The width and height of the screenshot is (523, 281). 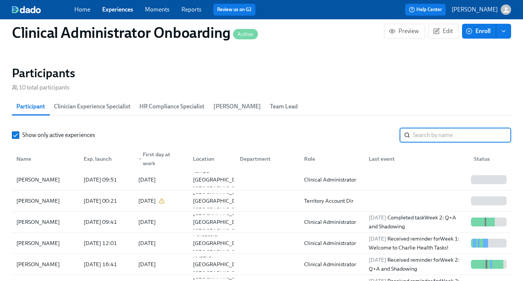 I want to click on h1: Clinical Administrator Onboarding, so click(x=135, y=33).